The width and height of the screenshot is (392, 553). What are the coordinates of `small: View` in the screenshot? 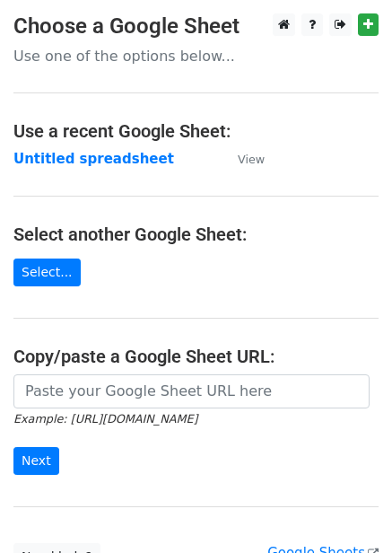 It's located at (251, 159).